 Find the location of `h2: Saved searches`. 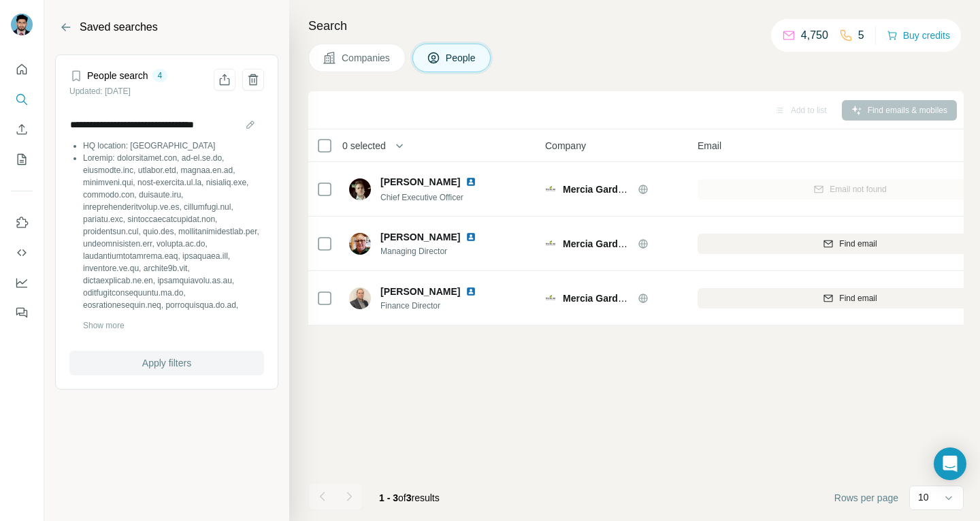

h2: Saved searches is located at coordinates (118, 27).